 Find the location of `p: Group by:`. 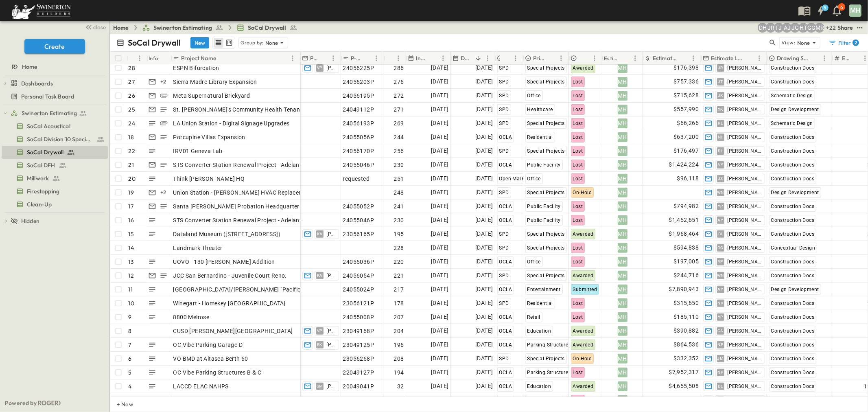

p: Group by: is located at coordinates (251, 42).